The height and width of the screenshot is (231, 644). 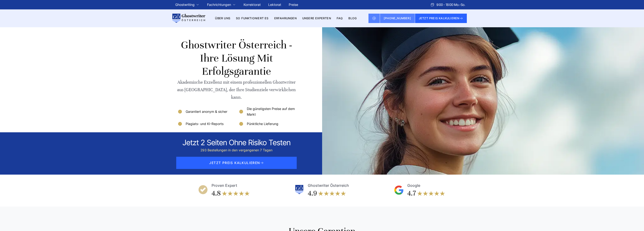 What do you see at coordinates (293, 4) in the screenshot?
I see `a: Preise` at bounding box center [293, 4].